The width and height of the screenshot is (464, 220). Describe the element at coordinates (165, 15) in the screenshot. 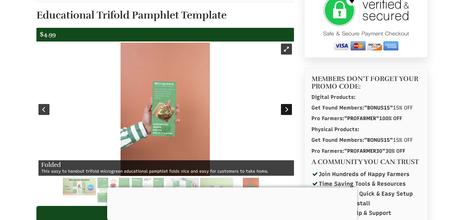

I see `h1: Educational Trifold Pamphlet Template` at that location.